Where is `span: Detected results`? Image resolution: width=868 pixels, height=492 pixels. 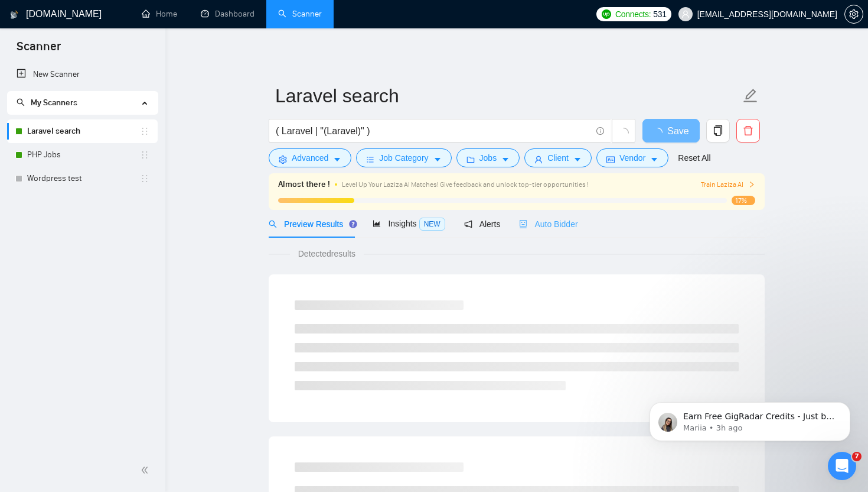
span: Detected results is located at coordinates (327, 254).